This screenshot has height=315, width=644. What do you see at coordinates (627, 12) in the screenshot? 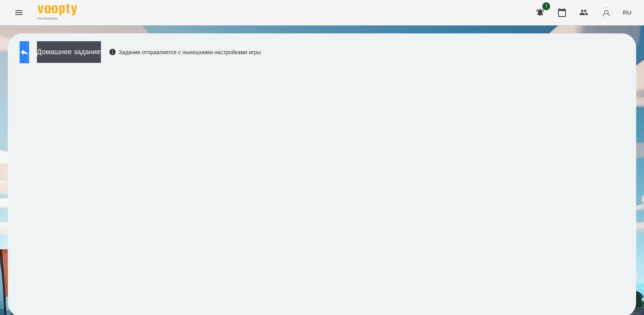
I see `span: RU` at bounding box center [627, 12].